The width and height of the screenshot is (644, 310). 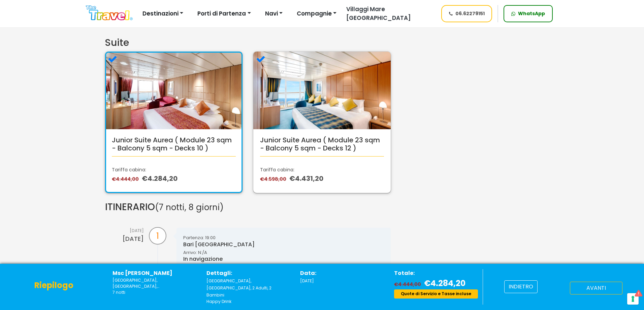 What do you see at coordinates (436, 294) in the screenshot?
I see `div: Quote di Servizio e Tasse incluse` at bounding box center [436, 294].